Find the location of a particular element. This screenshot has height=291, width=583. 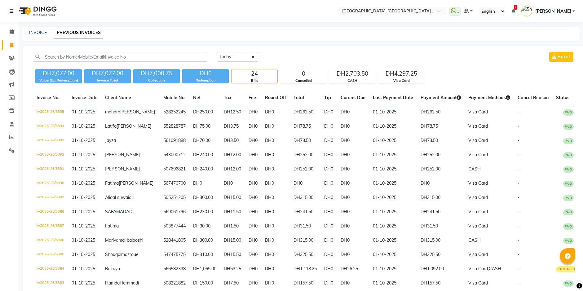

span: mahara is located at coordinates (112, 112).